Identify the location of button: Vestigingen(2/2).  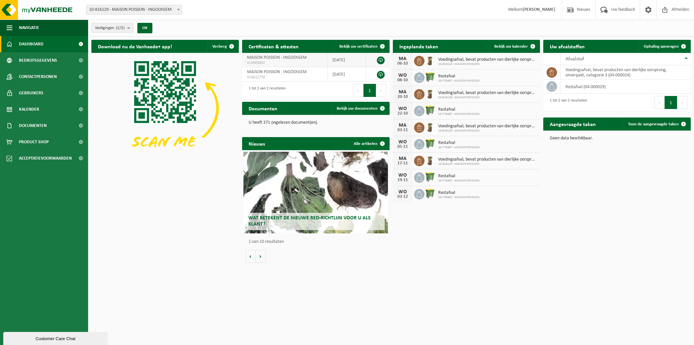
(112, 28).